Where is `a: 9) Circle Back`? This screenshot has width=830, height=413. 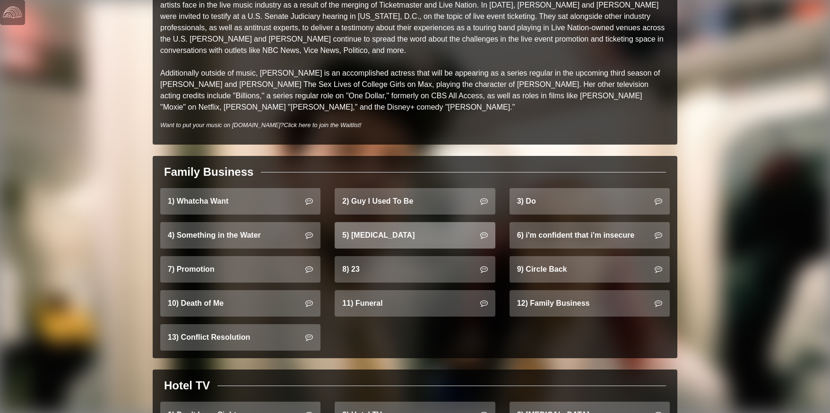
a: 9) Circle Back is located at coordinates (589, 269).